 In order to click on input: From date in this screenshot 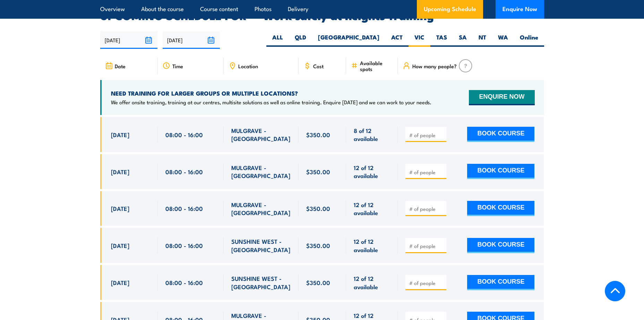, I will do `click(129, 40)`.